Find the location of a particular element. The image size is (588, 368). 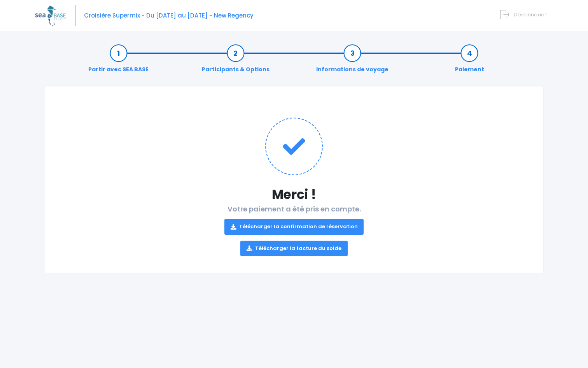

a: Télécharger la confirmation de réservation is located at coordinates (294, 226).